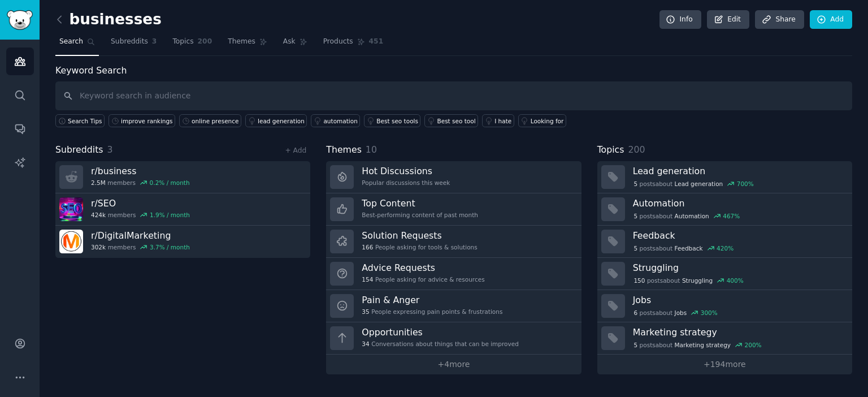 This screenshot has width=868, height=397. Describe the element at coordinates (738, 171) in the screenshot. I see `h3: Lead generation` at that location.